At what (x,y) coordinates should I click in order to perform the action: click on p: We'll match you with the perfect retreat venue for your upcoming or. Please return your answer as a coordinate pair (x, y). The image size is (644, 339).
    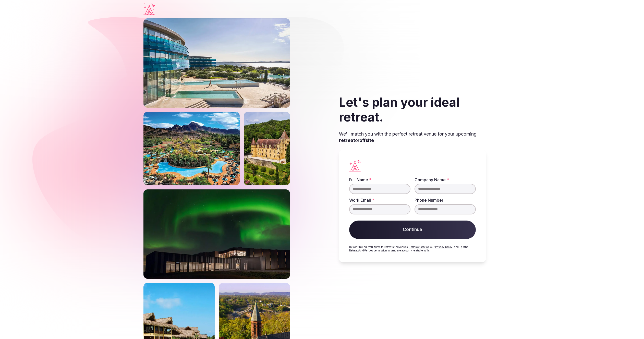
    Looking at the image, I should click on (413, 137).